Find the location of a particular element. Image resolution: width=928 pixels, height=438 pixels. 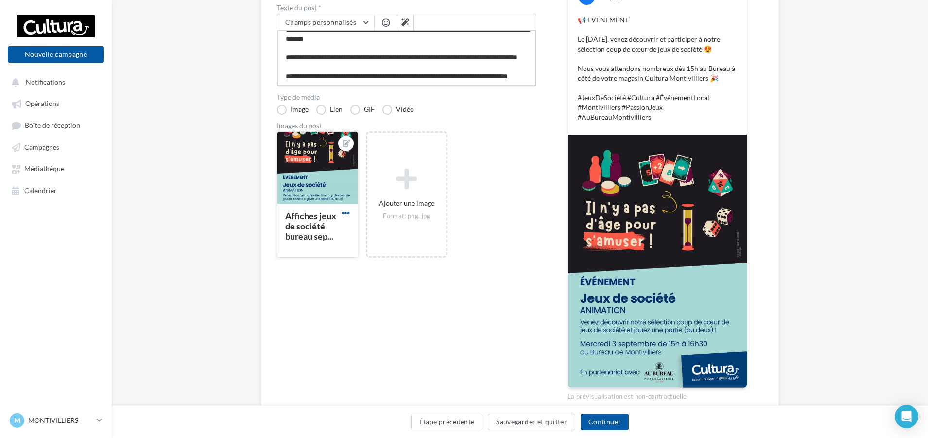

label: Lien is located at coordinates (329, 110).